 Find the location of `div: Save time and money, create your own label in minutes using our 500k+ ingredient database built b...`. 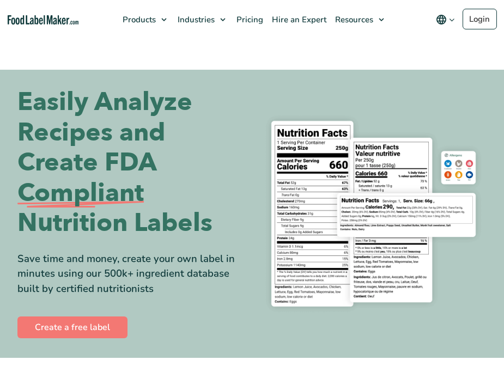

div: Save time and money, create your own label in minutes using our 500k+ ingredient database built b... is located at coordinates (131, 274).